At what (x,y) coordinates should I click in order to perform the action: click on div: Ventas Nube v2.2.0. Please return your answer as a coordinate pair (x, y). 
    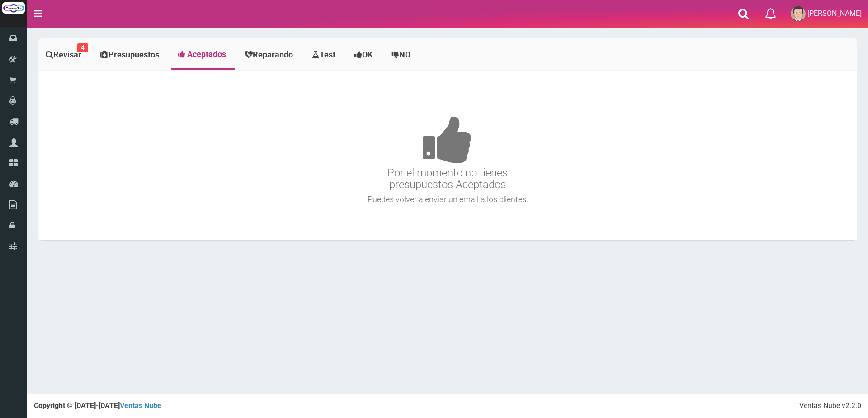
    Looking at the image, I should click on (830, 405).